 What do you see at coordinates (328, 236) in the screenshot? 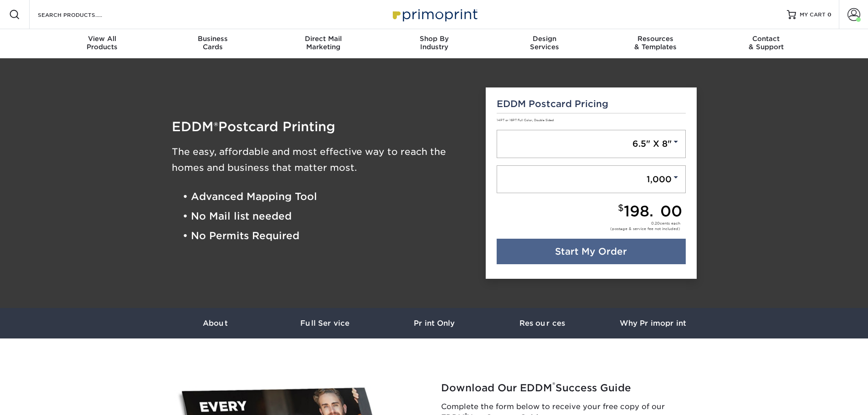
I see `li: • No Permits Required` at bounding box center [328, 236].